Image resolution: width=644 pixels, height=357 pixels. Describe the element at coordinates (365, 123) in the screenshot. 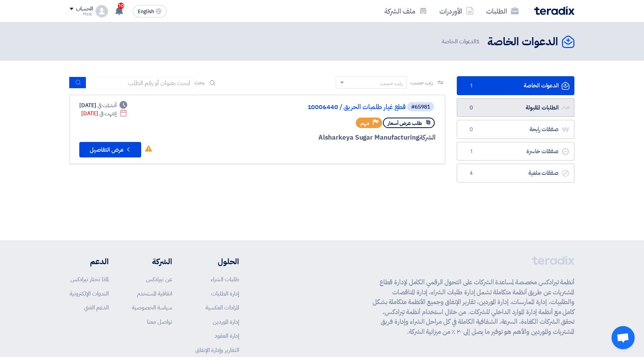

I see `span: مهم` at that location.